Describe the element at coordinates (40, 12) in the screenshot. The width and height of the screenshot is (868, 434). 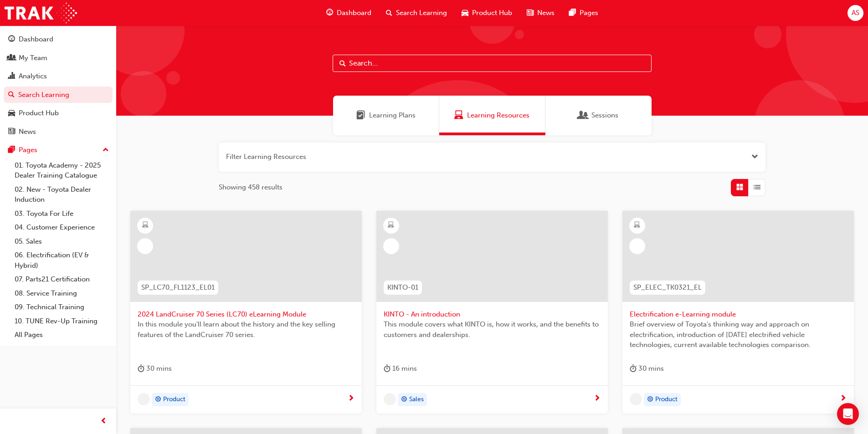
I see `img: Trak` at that location.